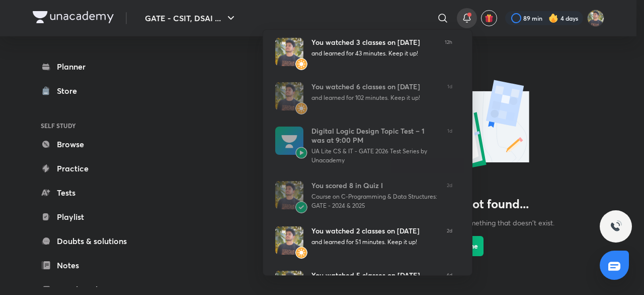 The height and width of the screenshot is (295, 644). Describe the element at coordinates (363, 195) in the screenshot. I see `a: AvatarAvatarYou scored 8 in Quiz ICourse on C-Programming & Data Structures: GATE - 2024 & 20252d` at that location.